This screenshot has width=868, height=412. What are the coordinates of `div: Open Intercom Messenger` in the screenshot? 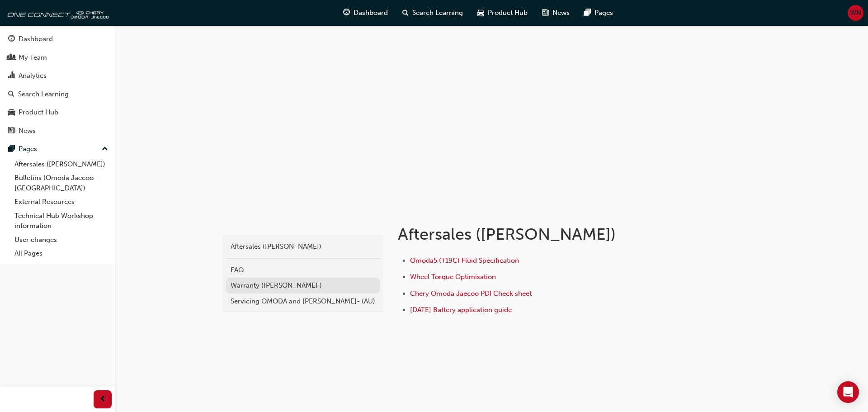 It's located at (848, 392).